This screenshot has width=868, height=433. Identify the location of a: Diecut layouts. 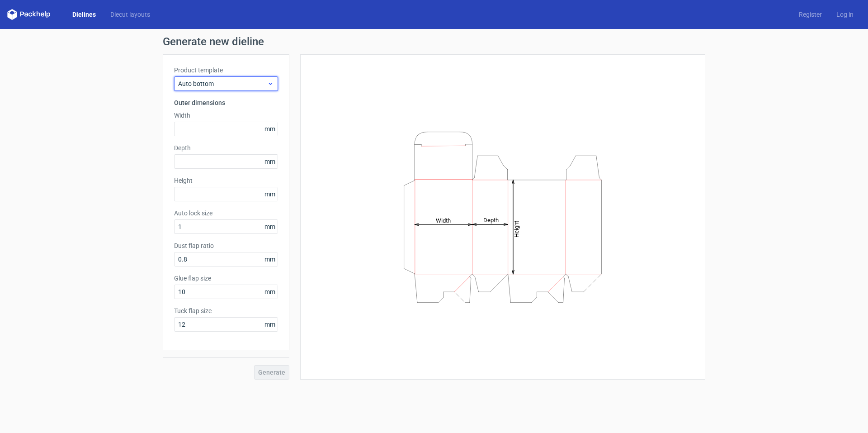
(130, 14).